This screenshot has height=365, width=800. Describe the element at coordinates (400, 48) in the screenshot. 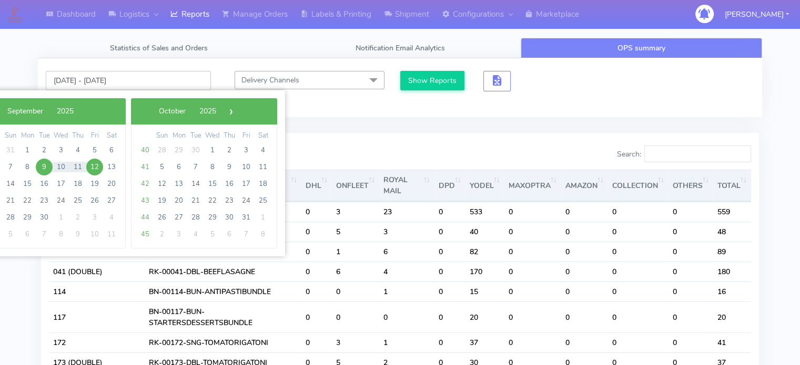

I see `span: Notification Email Analytics` at that location.